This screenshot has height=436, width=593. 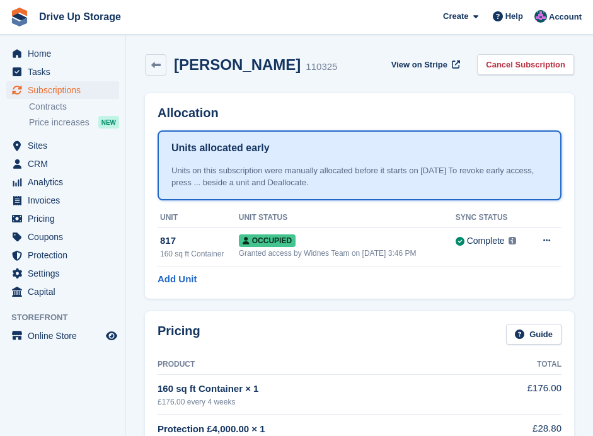 I want to click on a: Price increases NEW, so click(x=74, y=122).